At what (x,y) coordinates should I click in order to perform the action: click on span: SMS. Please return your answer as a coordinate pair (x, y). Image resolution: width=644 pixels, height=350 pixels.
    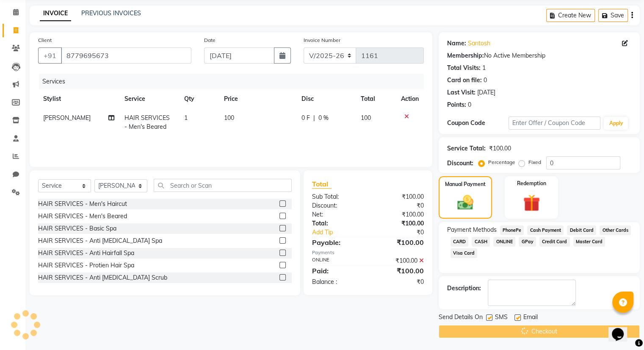
    Looking at the image, I should click on (502, 318).